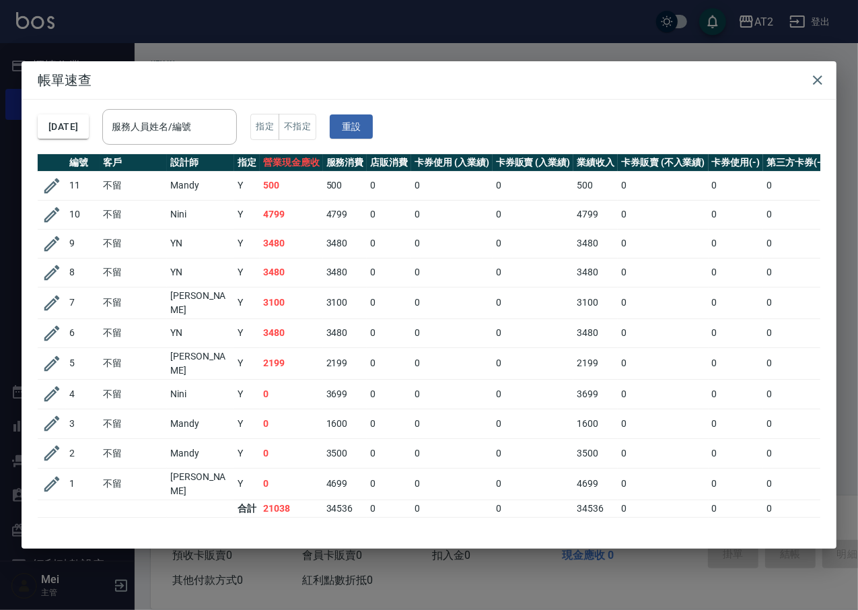  Describe the element at coordinates (345, 163) in the screenshot. I see `th: 服務消費` at that location.